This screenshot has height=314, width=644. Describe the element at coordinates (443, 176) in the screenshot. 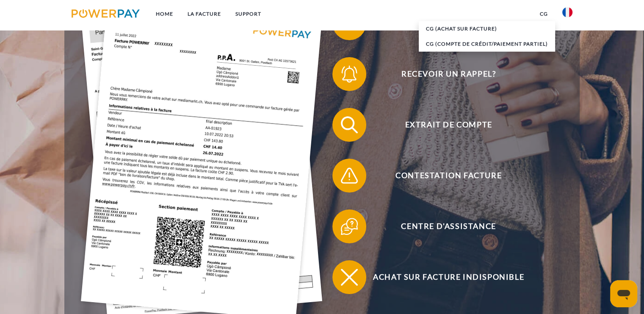

I see `a: Contestation Facture` at that location.